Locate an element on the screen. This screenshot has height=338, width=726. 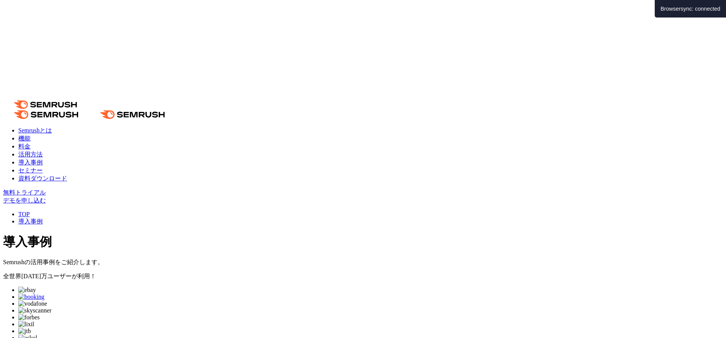
img: forbes is located at coordinates (29, 318).